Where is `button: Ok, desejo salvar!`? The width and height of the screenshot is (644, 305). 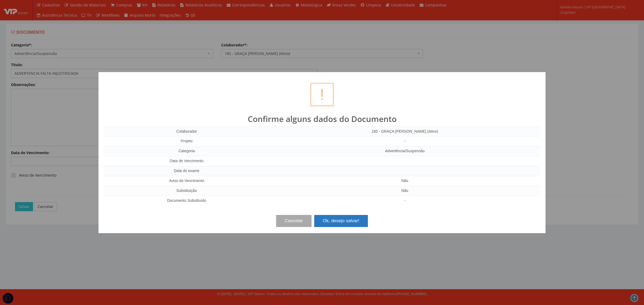
button: Ok, desejo salvar! is located at coordinates (341, 221).